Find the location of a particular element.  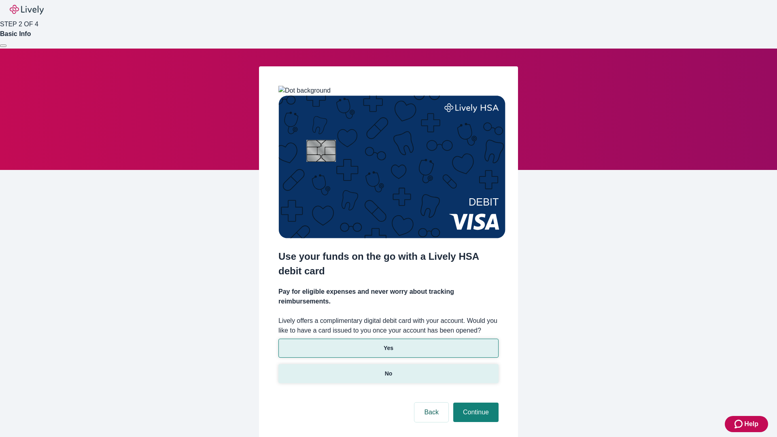

button: Yes is located at coordinates (388, 348).